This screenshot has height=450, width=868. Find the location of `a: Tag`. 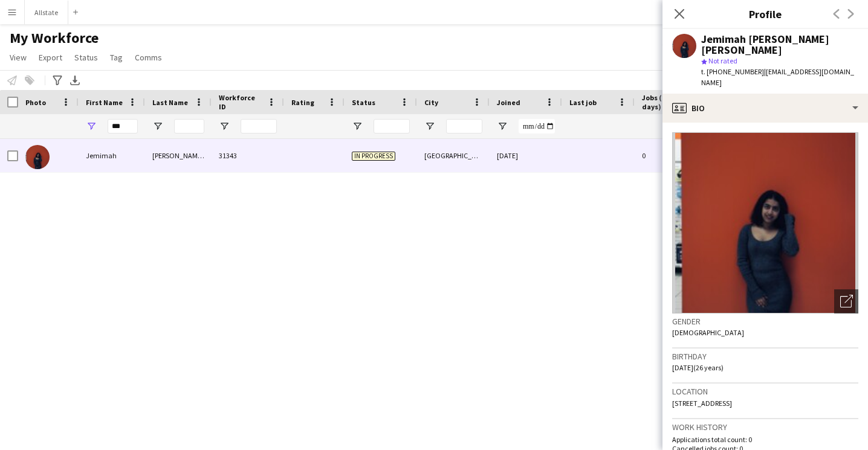

a: Tag is located at coordinates (116, 57).